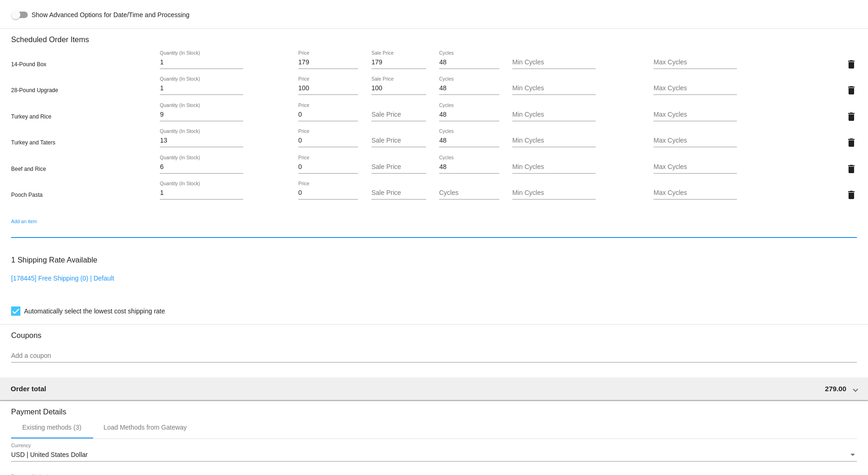 This screenshot has height=475, width=868. What do you see at coordinates (434, 408) in the screenshot?
I see `h3: Payment Details` at bounding box center [434, 408].